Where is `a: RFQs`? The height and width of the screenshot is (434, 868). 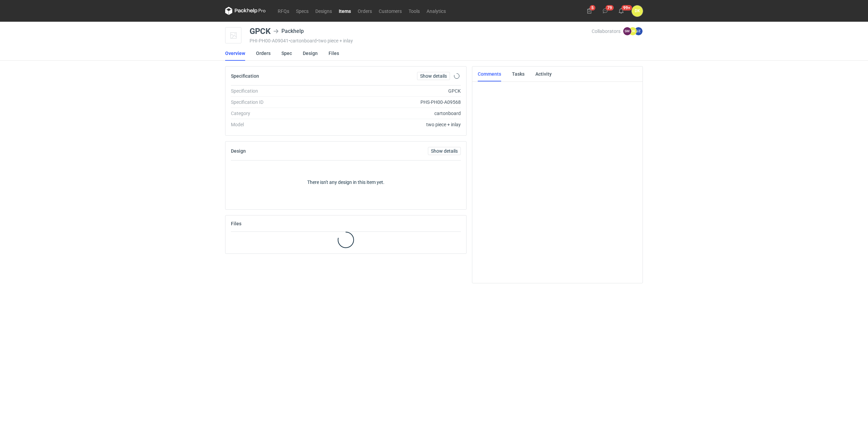 a: RFQs is located at coordinates (284, 11).